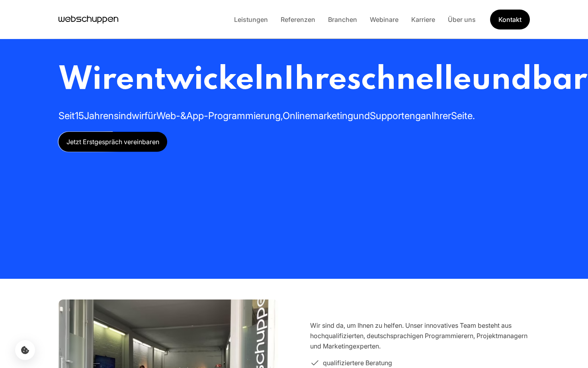 The height and width of the screenshot is (368, 588). I want to click on span: entwickeln, so click(199, 80).